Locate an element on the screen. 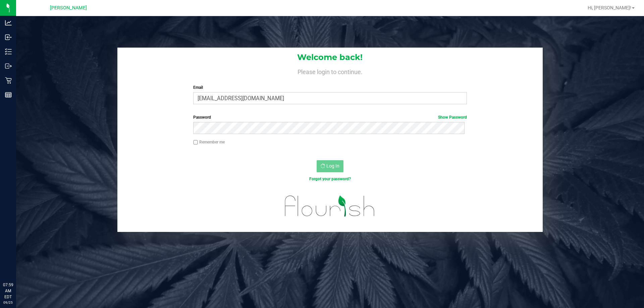 Image resolution: width=644 pixels, height=308 pixels. label: Email is located at coordinates (330, 87).